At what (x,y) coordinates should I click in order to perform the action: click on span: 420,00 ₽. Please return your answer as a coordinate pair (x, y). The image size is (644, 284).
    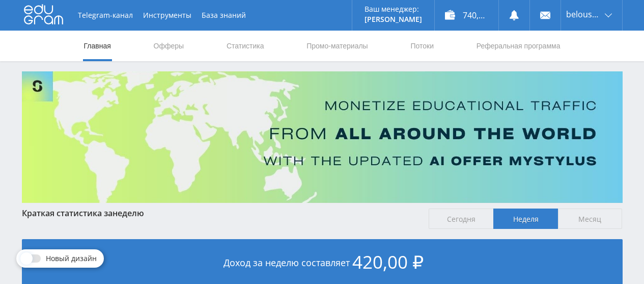
    Looking at the image, I should click on (388, 261).